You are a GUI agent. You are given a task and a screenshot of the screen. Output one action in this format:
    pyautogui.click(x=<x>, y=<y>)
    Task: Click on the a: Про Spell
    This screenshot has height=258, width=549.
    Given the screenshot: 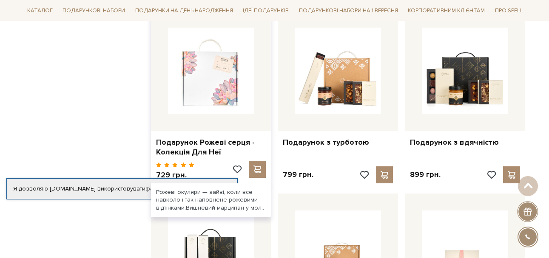 What is the action you would take?
    pyautogui.click(x=508, y=11)
    